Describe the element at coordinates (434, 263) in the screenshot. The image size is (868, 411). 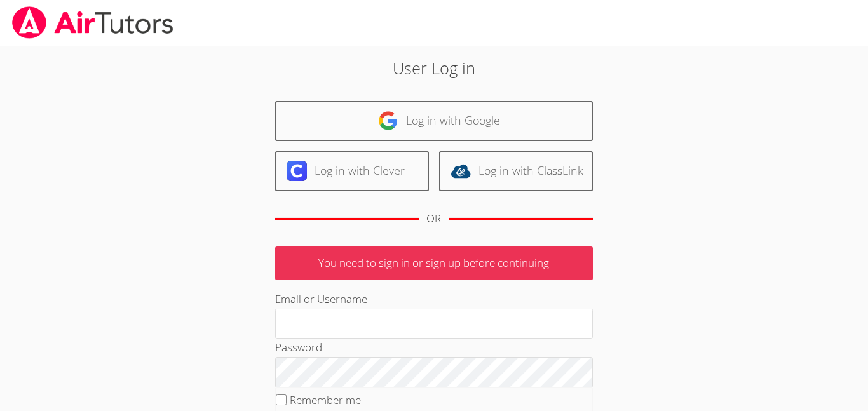
I see `p: You need to sign in or sign up before continuing` at that location.